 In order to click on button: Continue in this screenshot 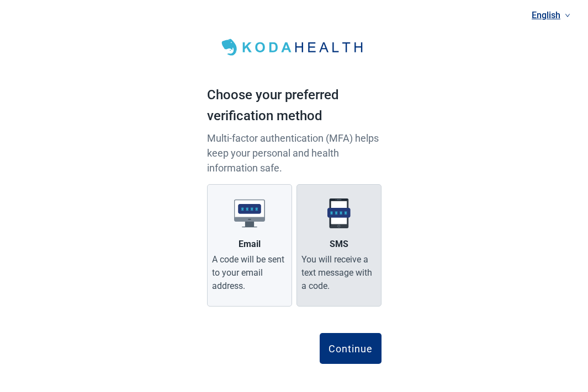, I will do `click(350, 349)`.